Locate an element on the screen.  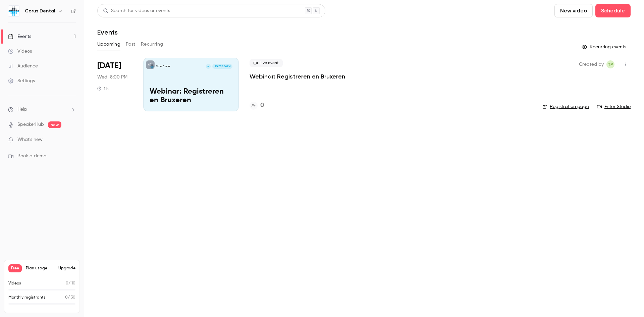
span: Plan usage is located at coordinates (40, 268).